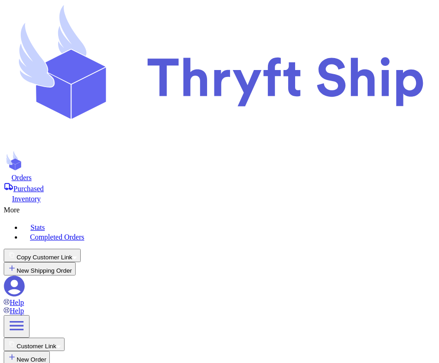  Describe the element at coordinates (34, 345) in the screenshot. I see `button: Customer Link` at that location.